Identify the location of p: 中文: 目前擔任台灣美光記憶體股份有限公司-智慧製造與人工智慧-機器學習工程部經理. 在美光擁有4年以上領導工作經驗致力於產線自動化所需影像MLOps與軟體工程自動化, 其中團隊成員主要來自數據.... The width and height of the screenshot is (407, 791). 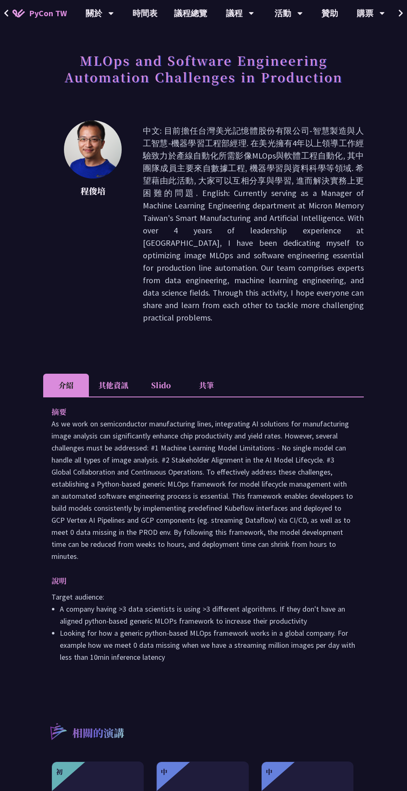
(253, 224).